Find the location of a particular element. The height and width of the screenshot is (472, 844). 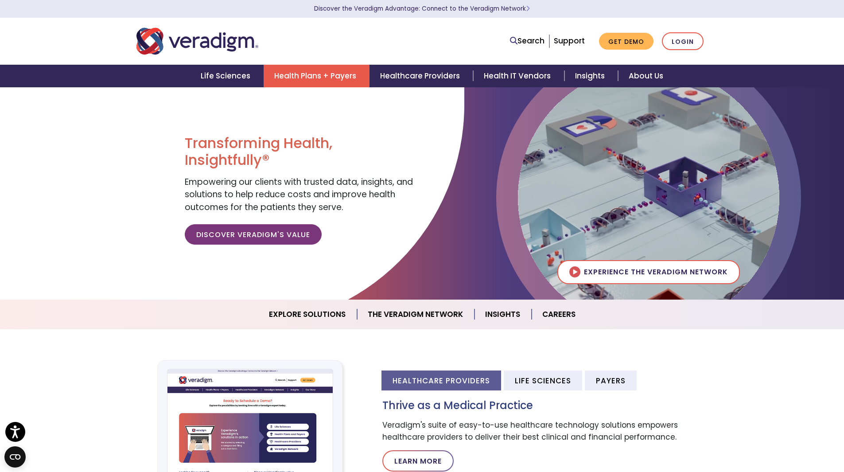

a: Health Plans + Payers is located at coordinates (316, 76).